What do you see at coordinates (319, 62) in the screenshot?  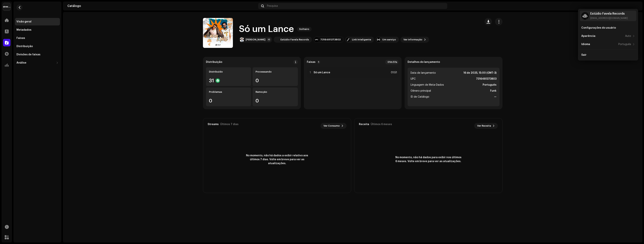 I see `font: 1` at bounding box center [319, 62].